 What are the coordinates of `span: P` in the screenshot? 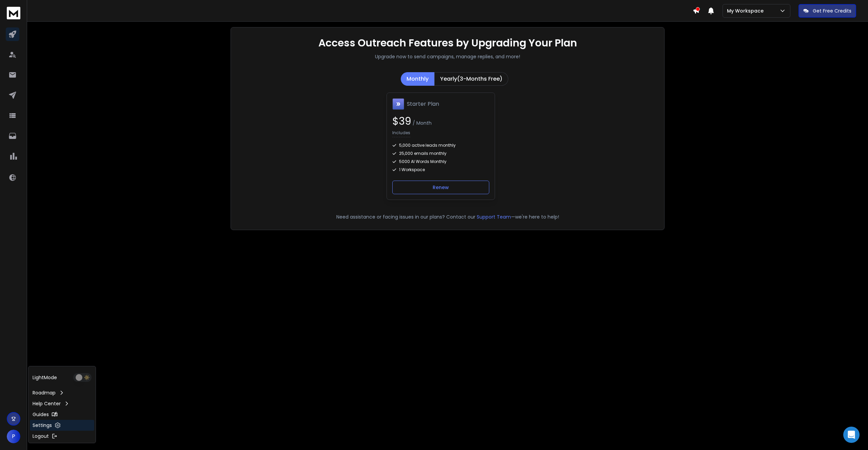 It's located at (13, 437).